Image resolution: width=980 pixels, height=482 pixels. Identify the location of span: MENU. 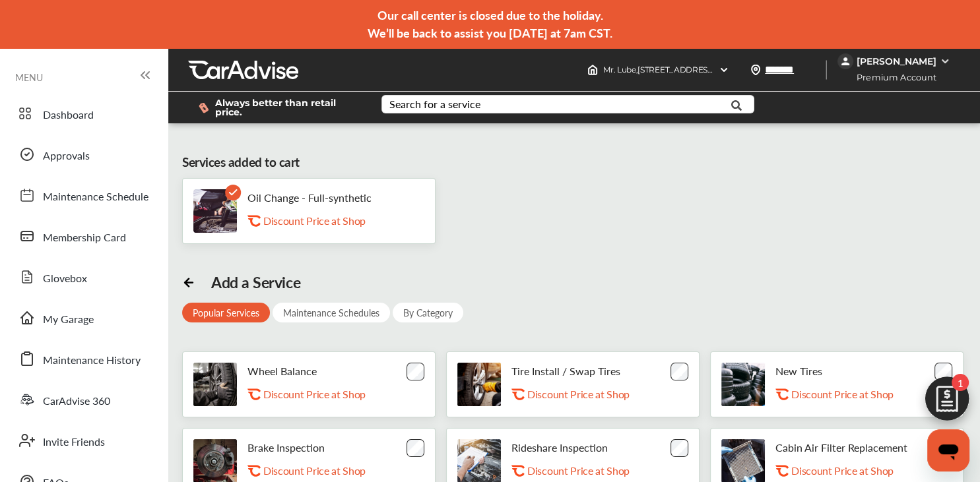
(29, 77).